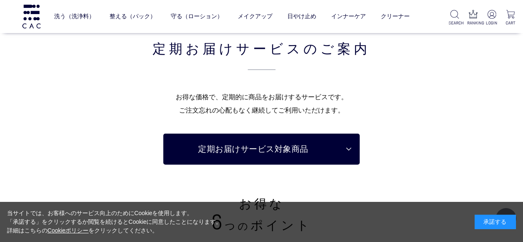 This screenshot has height=242, width=523. What do you see at coordinates (302, 17) in the screenshot?
I see `a: 日やけ止め` at bounding box center [302, 17].